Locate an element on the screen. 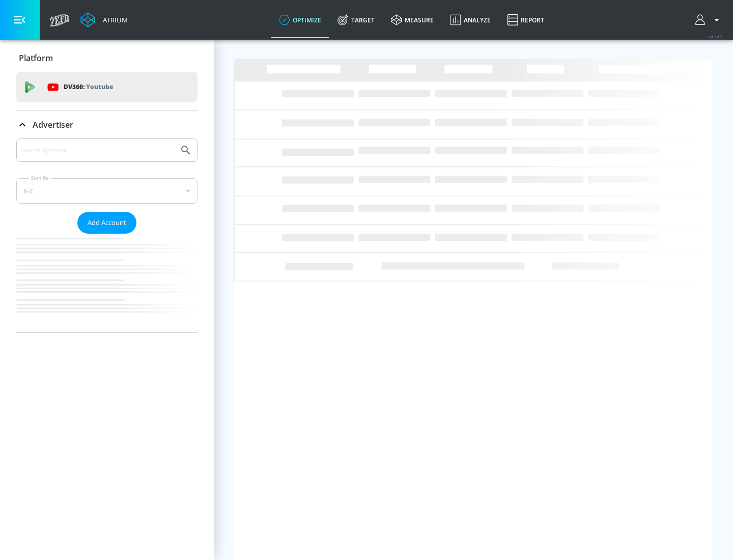 The image size is (733, 560). p: Youtube is located at coordinates (99, 86).